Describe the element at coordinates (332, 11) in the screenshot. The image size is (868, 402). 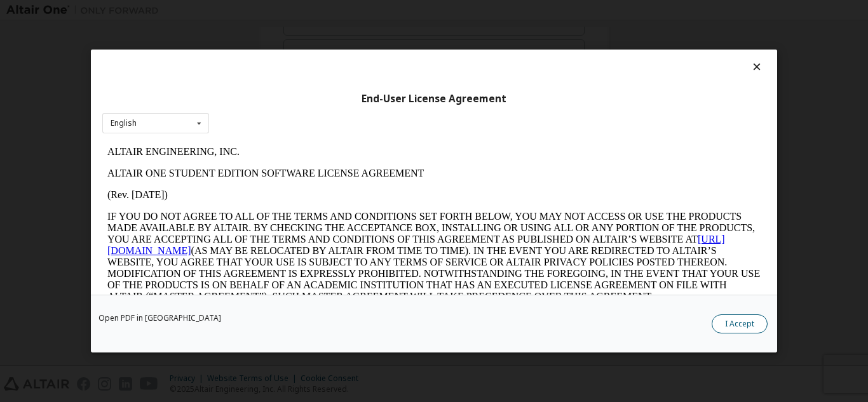
I see `p: ALTAIR ENGINEERING, INC.` at that location.